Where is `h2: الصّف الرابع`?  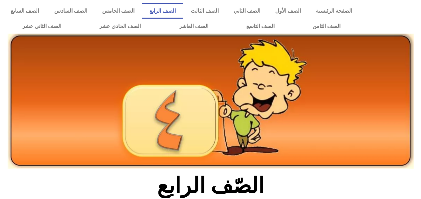 h2: الصّف الرابع is located at coordinates (210, 186).